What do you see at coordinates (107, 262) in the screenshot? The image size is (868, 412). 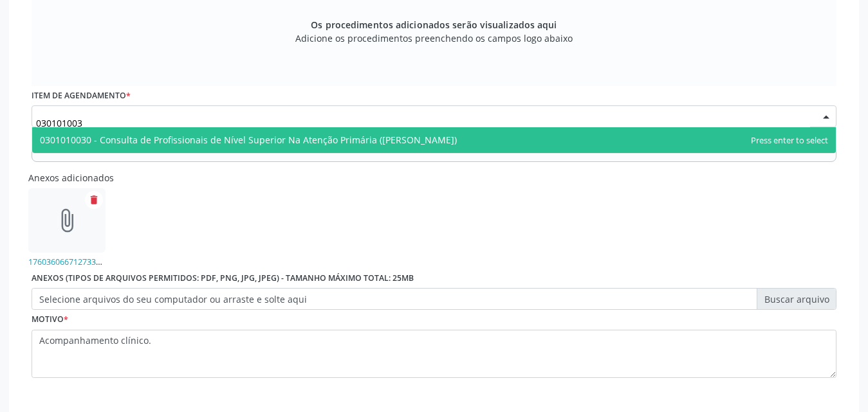 I see `a: 17603606671273358794227271403103.jpg` at bounding box center [107, 262].